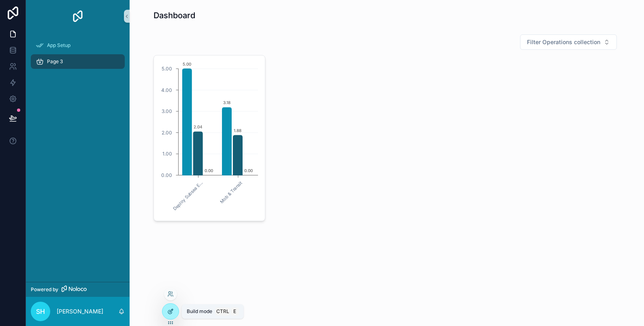 The width and height of the screenshot is (644, 326). What do you see at coordinates (78, 45) in the screenshot?
I see `a: App Setup` at bounding box center [78, 45].